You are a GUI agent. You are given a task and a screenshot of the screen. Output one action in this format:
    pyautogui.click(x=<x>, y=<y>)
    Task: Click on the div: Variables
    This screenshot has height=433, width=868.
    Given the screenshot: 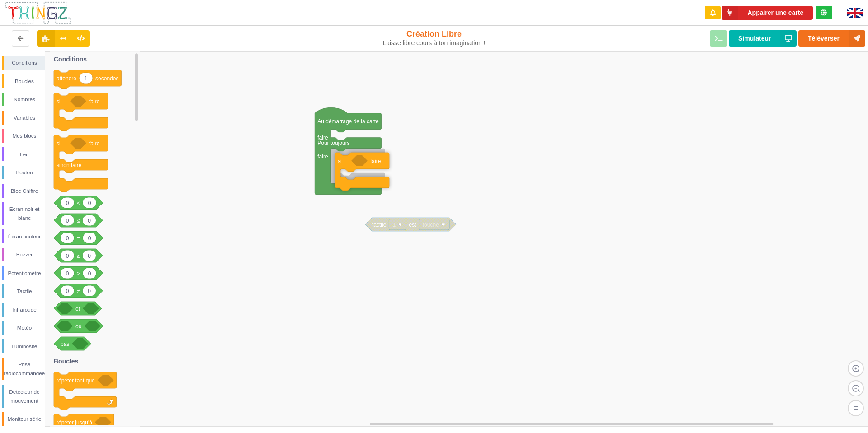 What is the action you would take?
    pyautogui.click(x=24, y=118)
    